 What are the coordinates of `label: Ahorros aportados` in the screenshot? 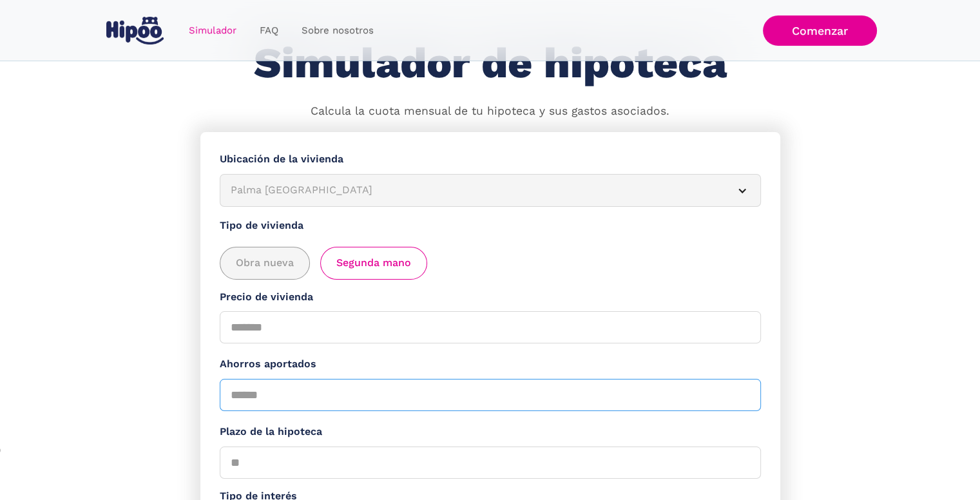 It's located at (491, 364).